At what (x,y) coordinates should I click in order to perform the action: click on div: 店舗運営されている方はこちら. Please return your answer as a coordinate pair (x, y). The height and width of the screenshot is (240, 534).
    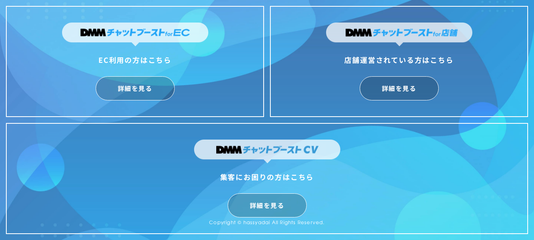
    Looking at the image, I should click on (399, 60).